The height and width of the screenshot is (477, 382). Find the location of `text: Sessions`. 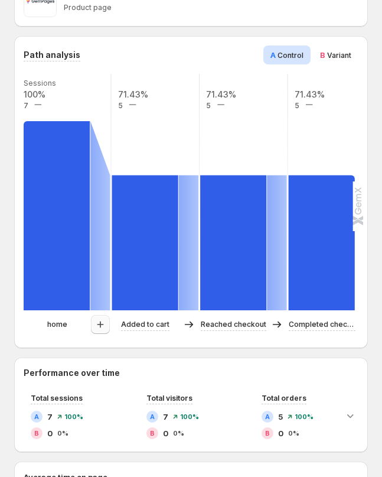

text: Sessions is located at coordinates (40, 83).